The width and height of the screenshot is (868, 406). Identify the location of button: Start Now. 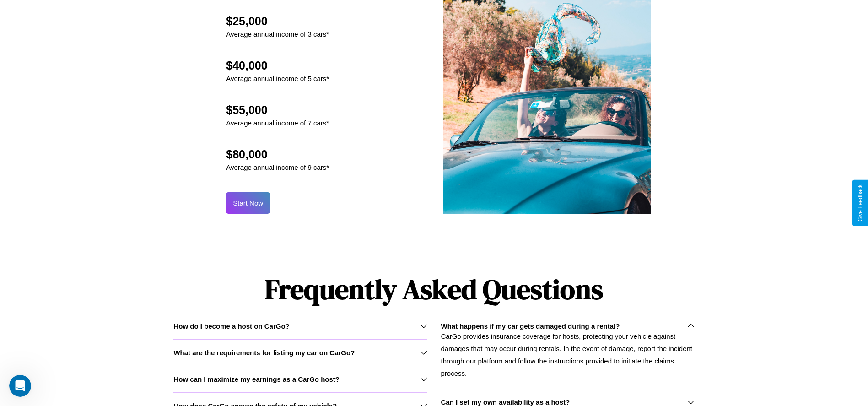
(248, 203).